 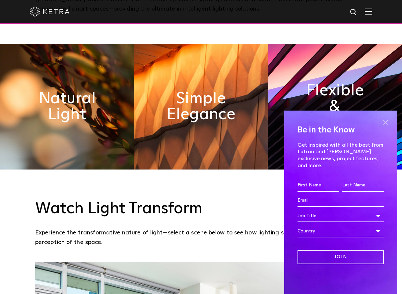 I want to click on p: Experience the transformative nature of light—select a scene below to see how lighting shifts the..., so click(x=199, y=238).